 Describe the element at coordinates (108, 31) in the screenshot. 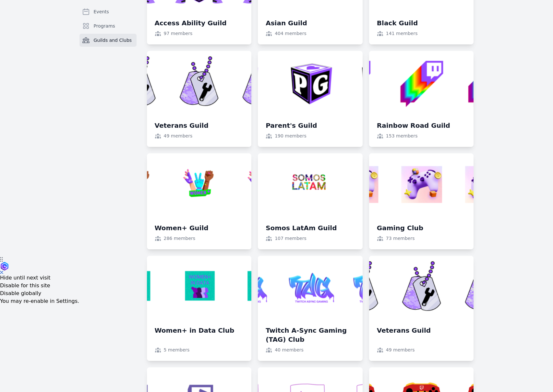

I see `nav: Sidebar` at that location.